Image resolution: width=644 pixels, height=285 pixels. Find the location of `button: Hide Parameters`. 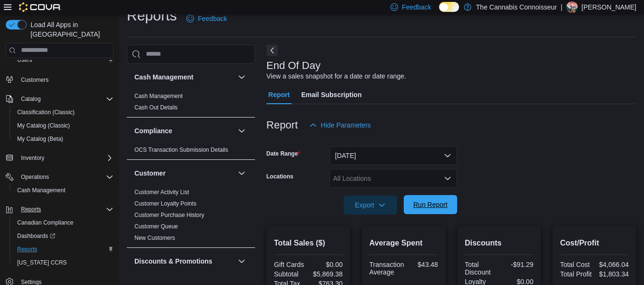

button: Hide Parameters is located at coordinates (340, 125).